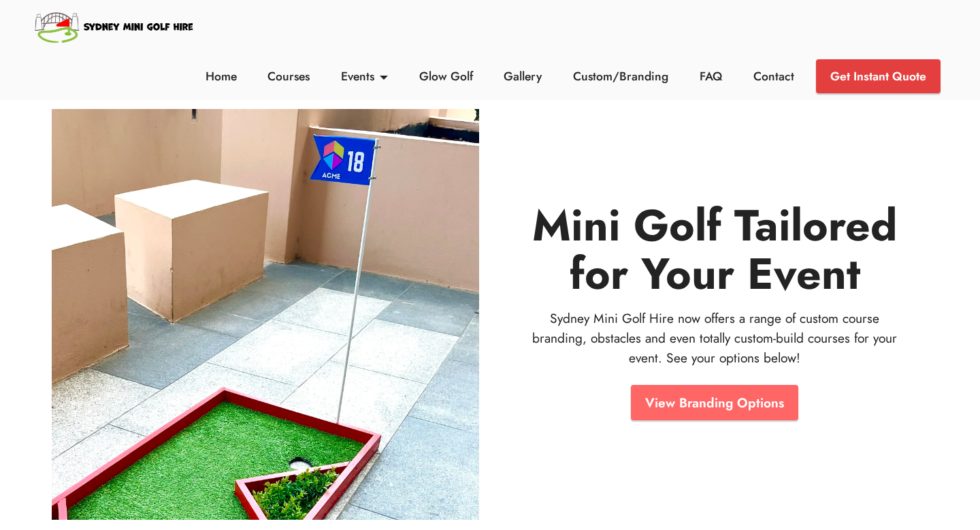 The image size is (980, 530). I want to click on a: Custom/Branding, so click(621, 76).